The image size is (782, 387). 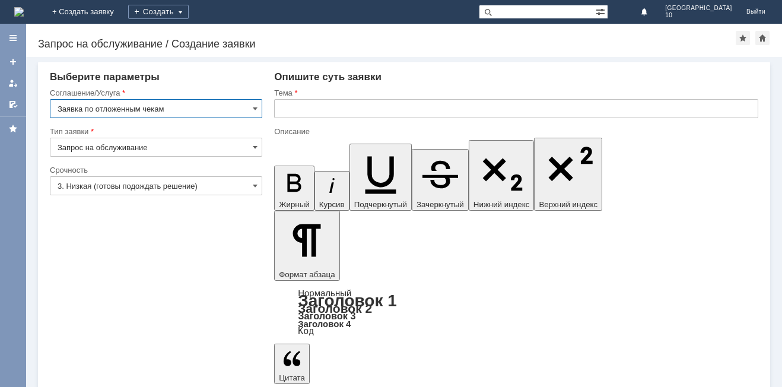 I want to click on div: Создать, so click(x=158, y=12).